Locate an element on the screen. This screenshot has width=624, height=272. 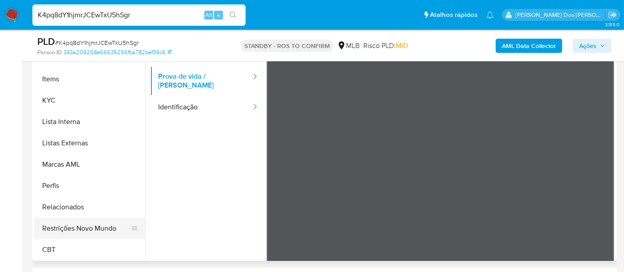
p: STANDBY - ROS TO CONFIRM is located at coordinates (287, 46).